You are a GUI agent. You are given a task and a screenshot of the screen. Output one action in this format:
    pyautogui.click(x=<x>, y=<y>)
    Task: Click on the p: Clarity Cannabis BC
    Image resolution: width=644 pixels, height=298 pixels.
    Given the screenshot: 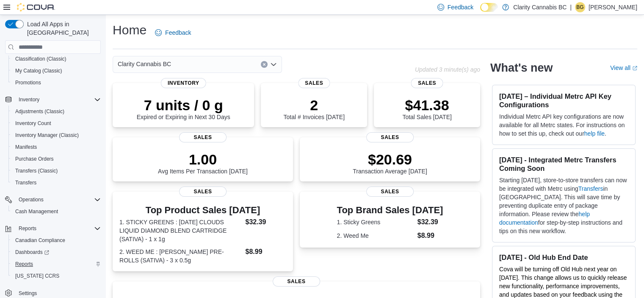 What is the action you would take?
    pyautogui.click(x=540, y=7)
    